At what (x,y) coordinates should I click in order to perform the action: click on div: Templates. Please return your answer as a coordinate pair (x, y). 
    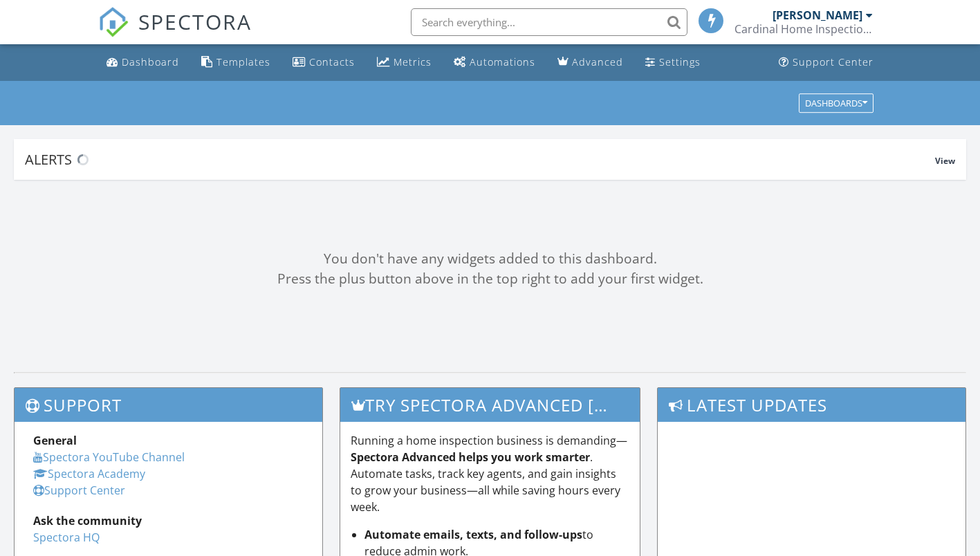
    Looking at the image, I should click on (244, 62).